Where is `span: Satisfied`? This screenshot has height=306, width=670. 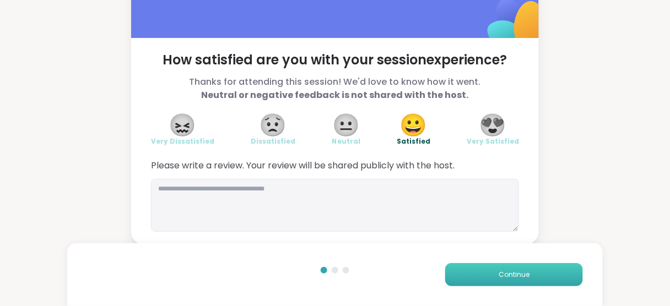
span: Satisfied is located at coordinates (413, 142).